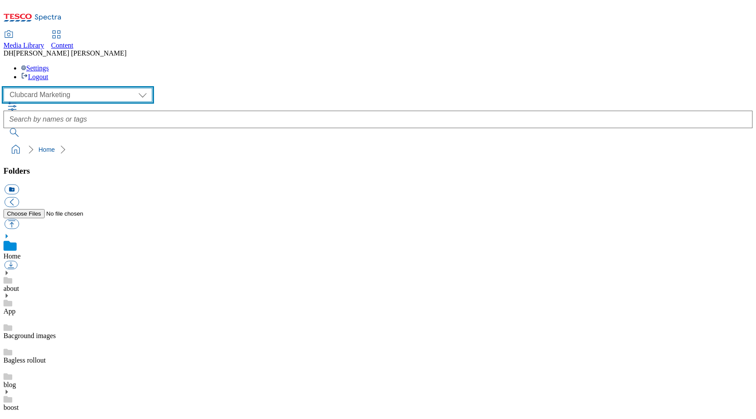  I want to click on a: Logout, so click(35, 77).